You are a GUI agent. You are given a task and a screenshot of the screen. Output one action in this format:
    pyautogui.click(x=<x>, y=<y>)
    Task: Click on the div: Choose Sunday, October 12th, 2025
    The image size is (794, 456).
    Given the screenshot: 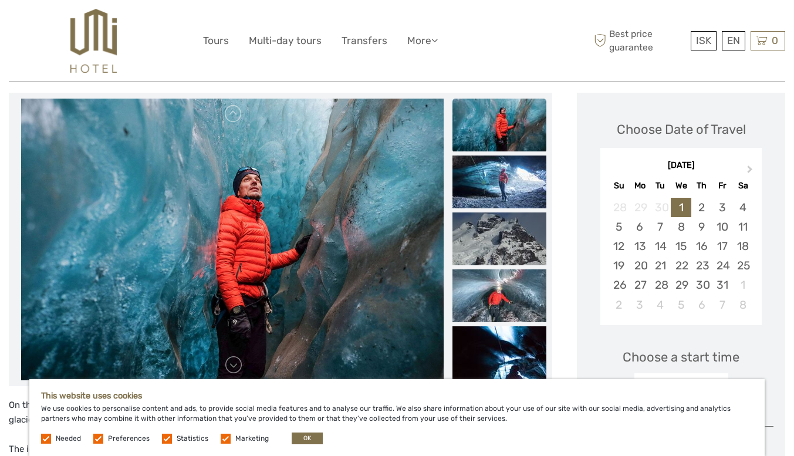 What is the action you would take?
    pyautogui.click(x=619, y=246)
    